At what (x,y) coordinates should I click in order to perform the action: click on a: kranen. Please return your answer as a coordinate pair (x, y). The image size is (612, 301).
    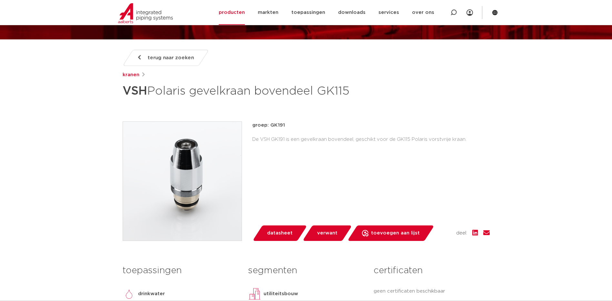
    Looking at the image, I should click on (131, 75).